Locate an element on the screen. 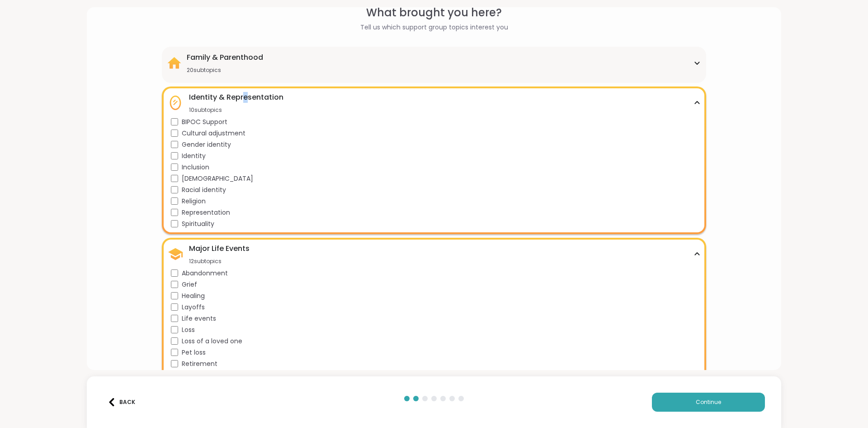 The width and height of the screenshot is (868, 428). span: BIPOC Support is located at coordinates (204, 122).